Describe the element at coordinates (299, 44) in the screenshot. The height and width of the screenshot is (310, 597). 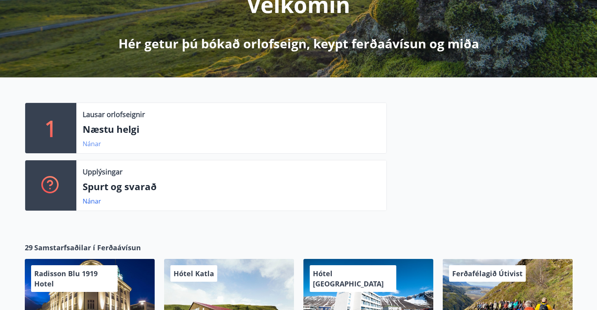
I see `p: Hér getur þú bókað orlofseign, keypt ferðaávísun og miða` at that location.